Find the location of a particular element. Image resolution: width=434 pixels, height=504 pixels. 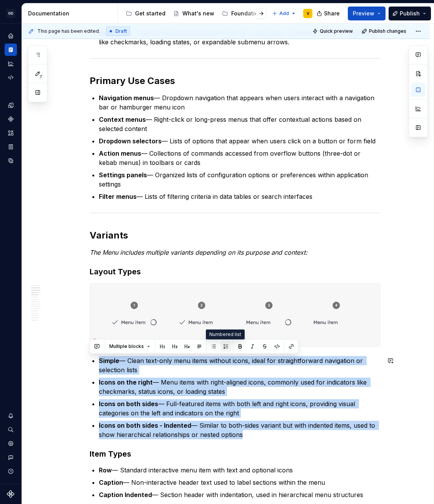

div: Analytics is located at coordinates (11, 64).